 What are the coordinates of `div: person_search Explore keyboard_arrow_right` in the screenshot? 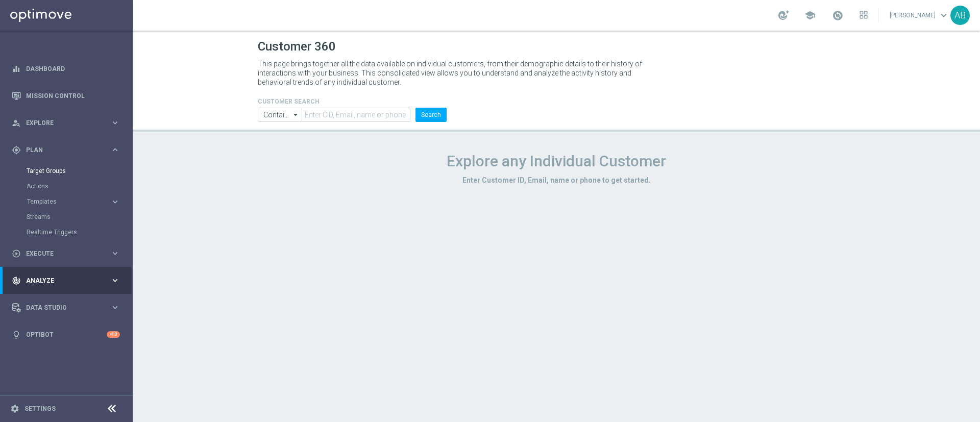 It's located at (66, 123).